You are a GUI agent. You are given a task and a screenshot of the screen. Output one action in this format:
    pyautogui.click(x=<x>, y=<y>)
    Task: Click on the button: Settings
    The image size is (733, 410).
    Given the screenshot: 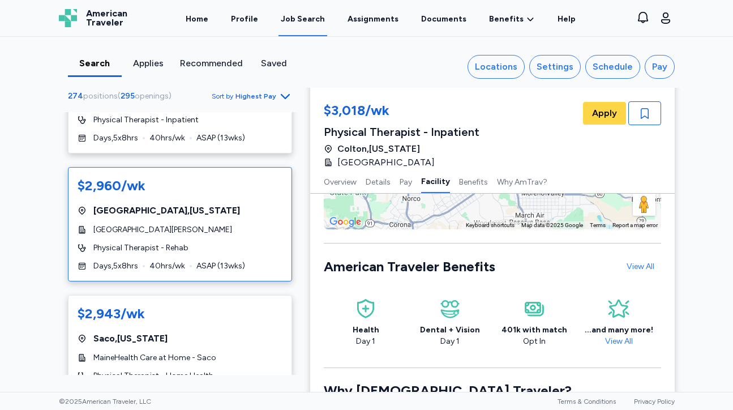 What is the action you would take?
    pyautogui.click(x=555, y=67)
    